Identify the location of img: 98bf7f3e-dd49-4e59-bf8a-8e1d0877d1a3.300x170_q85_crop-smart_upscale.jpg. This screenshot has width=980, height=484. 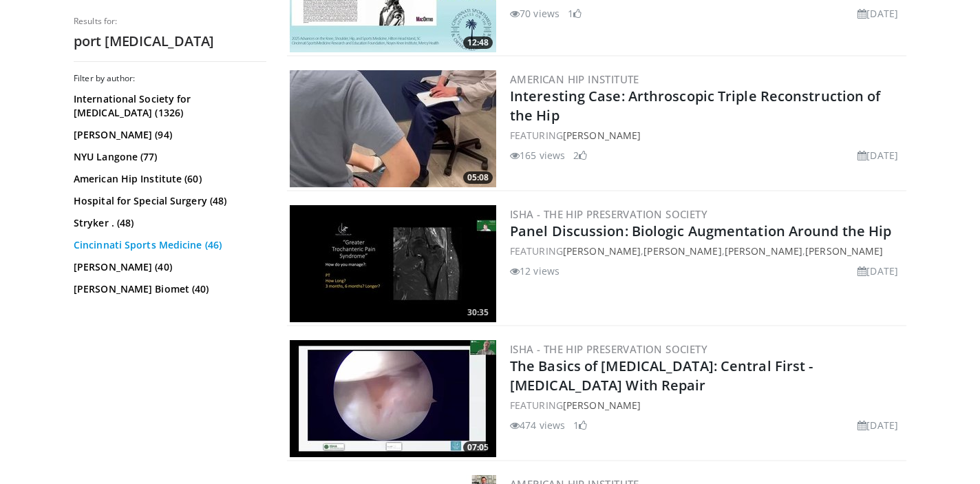
(393, 399).